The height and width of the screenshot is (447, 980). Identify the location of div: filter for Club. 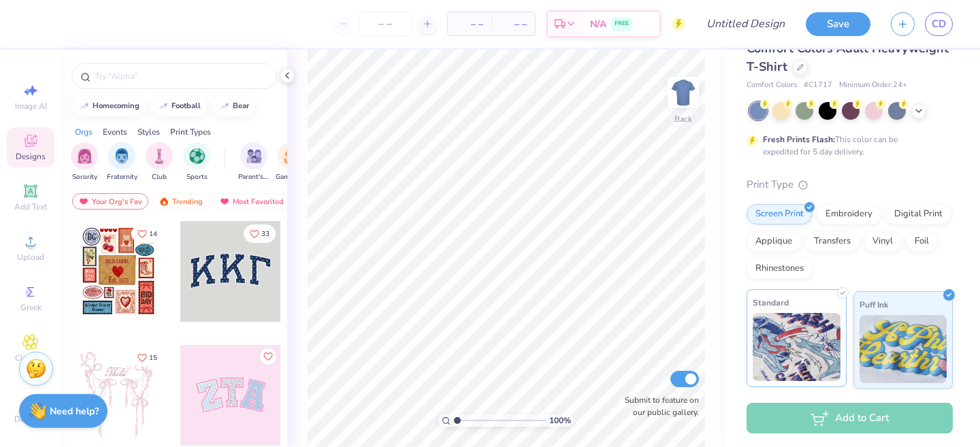
(159, 162).